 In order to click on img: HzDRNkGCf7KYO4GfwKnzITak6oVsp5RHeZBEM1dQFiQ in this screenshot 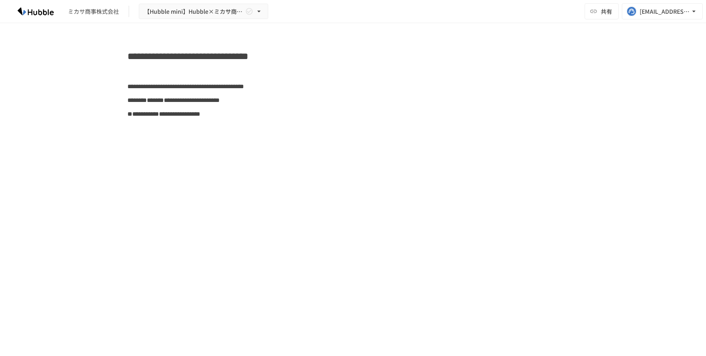, I will do `click(36, 11)`.